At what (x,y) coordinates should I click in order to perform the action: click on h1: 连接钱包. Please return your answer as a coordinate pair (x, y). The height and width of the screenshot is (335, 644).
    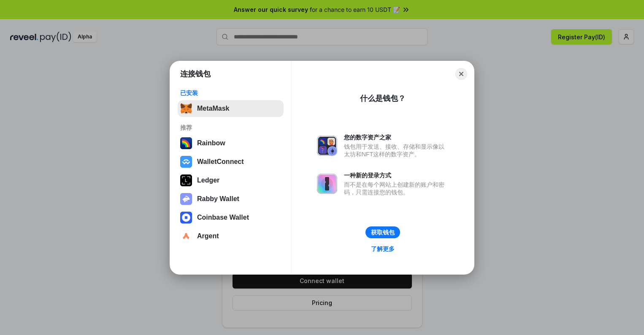
    Looking at the image, I should click on (195, 74).